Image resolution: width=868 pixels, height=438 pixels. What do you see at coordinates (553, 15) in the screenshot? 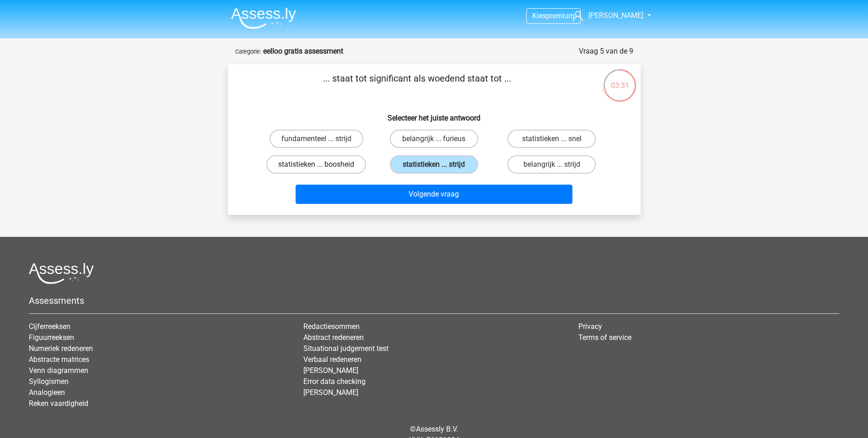
I see `a: Kiespremium` at bounding box center [553, 15].